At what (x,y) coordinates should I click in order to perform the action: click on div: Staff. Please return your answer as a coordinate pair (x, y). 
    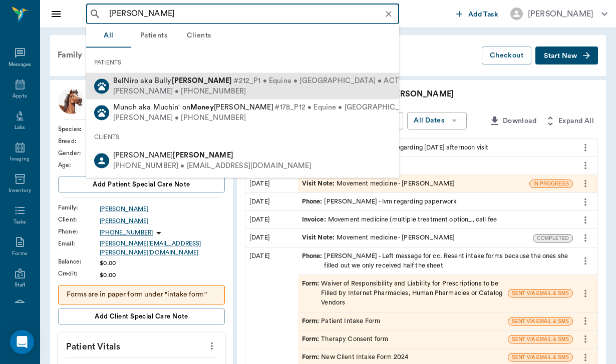
    Looking at the image, I should click on (20, 285).